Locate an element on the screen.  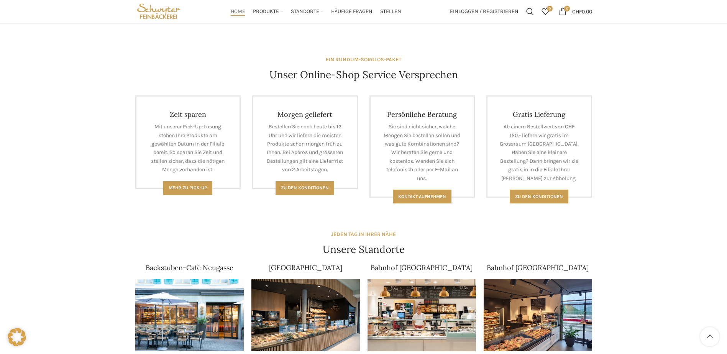
a: Suchen is located at coordinates (530, 11).